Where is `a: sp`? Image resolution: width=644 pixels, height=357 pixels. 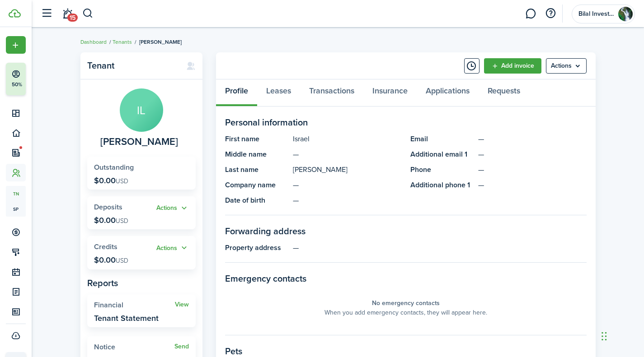 a: sp is located at coordinates (16, 209).